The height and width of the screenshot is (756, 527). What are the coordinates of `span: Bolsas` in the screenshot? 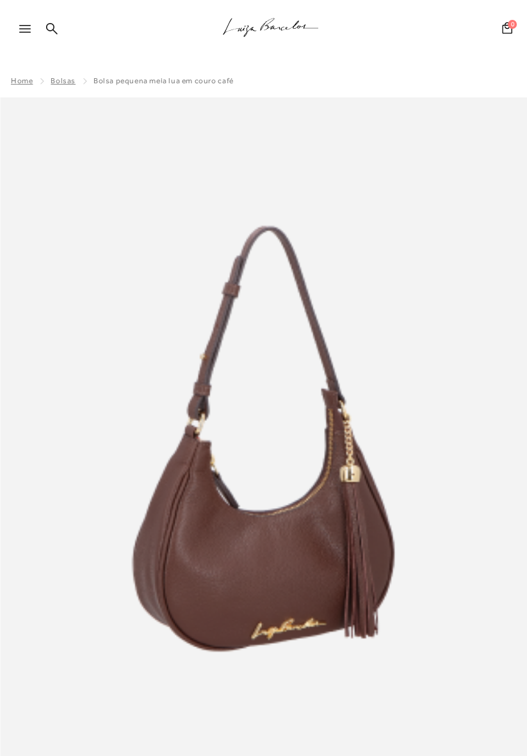 It's located at (63, 81).